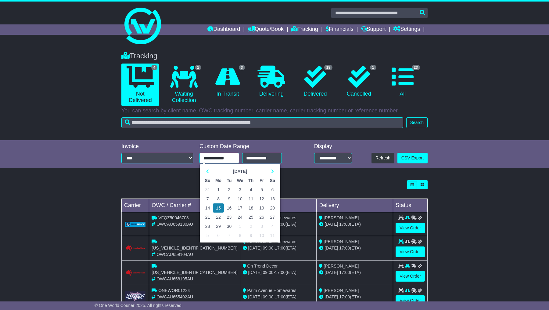  I want to click on td: 11, so click(273, 235).